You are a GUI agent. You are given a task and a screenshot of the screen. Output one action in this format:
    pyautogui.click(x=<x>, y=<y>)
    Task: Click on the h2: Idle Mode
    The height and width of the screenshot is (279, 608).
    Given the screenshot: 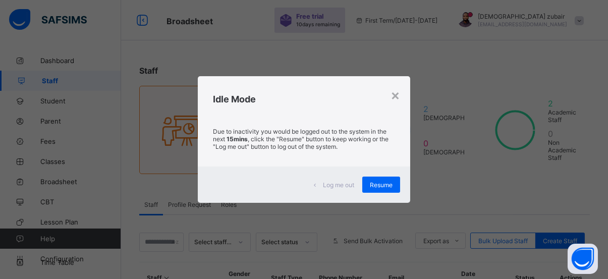 What is the action you would take?
    pyautogui.click(x=304, y=99)
    